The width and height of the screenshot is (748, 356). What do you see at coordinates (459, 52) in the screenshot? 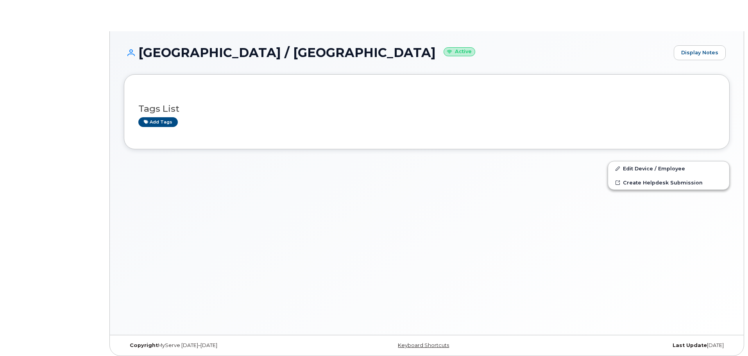
I see `small: Active` at bounding box center [459, 52].